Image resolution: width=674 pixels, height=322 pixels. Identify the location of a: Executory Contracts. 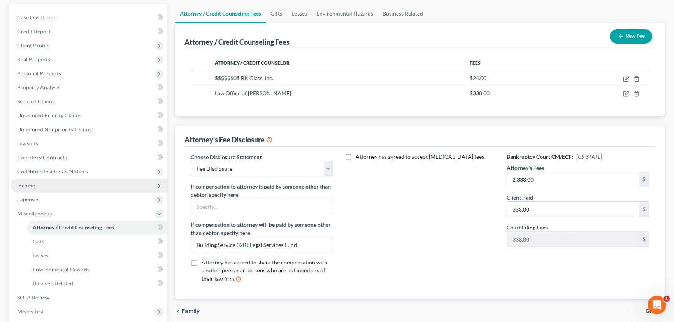
(89, 158).